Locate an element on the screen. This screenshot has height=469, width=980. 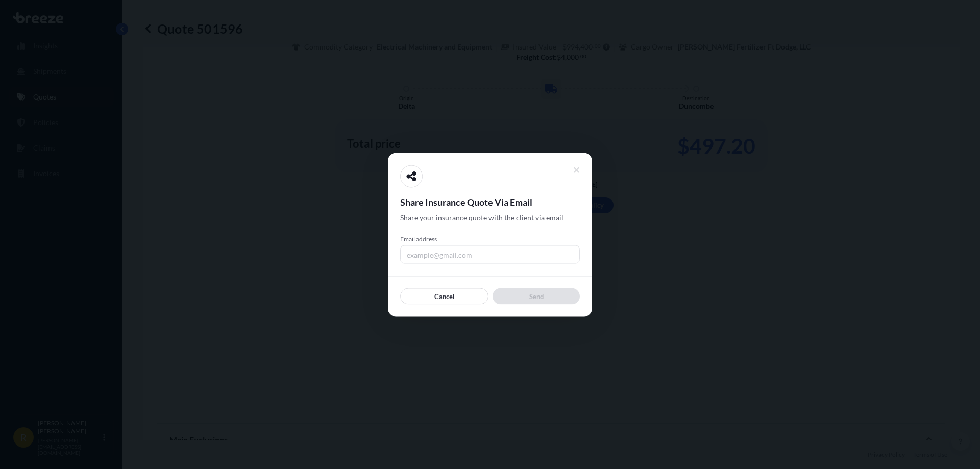
span: Share Insurance Quote Via Email is located at coordinates (490, 201).